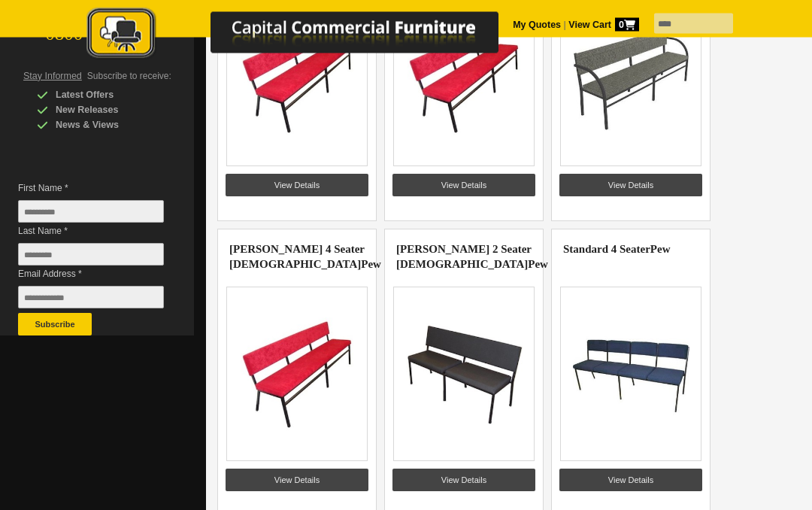 The width and height of the screenshot is (812, 510). Describe the element at coordinates (55, 325) in the screenshot. I see `button: Subscribe` at that location.